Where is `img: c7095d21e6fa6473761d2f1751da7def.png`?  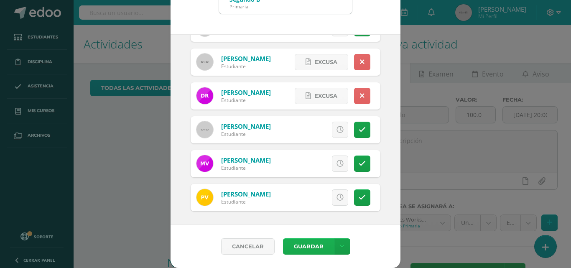 img: c7095d21e6fa6473761d2f1751da7def.png is located at coordinates (205, 96).